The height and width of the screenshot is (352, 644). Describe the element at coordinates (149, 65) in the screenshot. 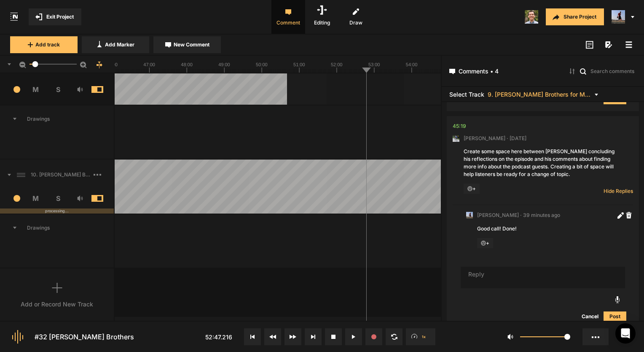

I see `text: 47:00` at that location.